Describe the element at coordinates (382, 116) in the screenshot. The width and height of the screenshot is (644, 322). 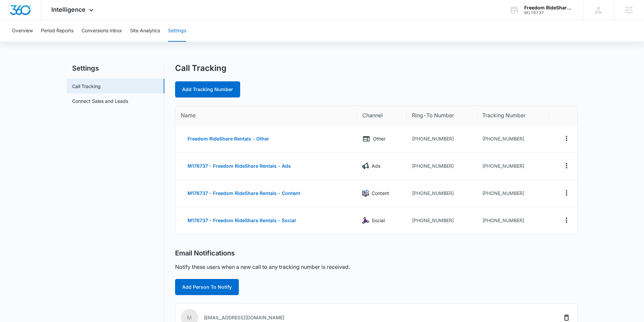
I see `th: Channel` at that location.